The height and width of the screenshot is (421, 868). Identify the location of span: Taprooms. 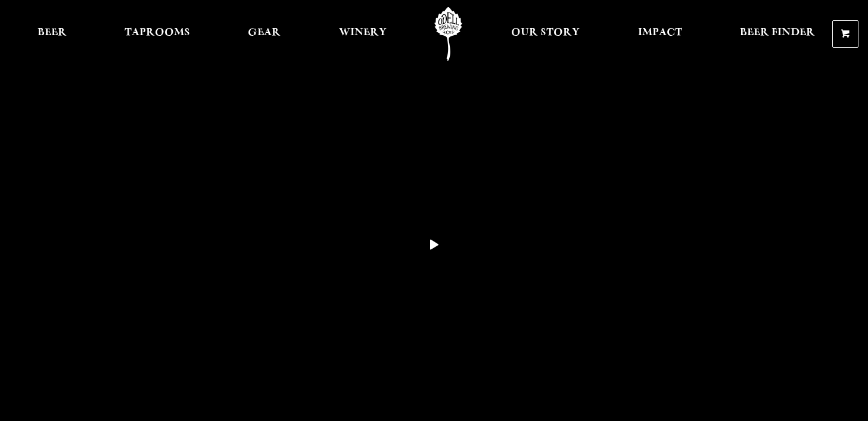
(157, 33).